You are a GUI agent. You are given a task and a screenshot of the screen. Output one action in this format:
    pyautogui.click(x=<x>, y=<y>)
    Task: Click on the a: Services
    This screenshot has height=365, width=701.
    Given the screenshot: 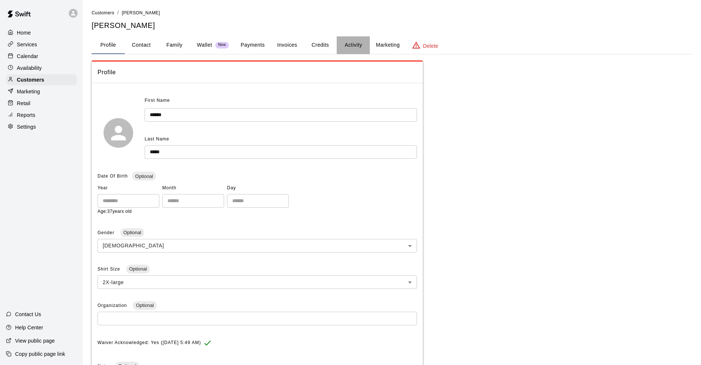 What is the action you would take?
    pyautogui.click(x=41, y=45)
    